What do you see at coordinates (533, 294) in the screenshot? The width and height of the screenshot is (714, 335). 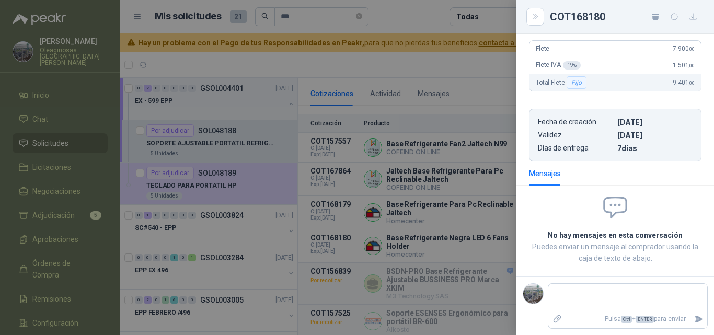 I see `img: Company Logo` at bounding box center [533, 294].